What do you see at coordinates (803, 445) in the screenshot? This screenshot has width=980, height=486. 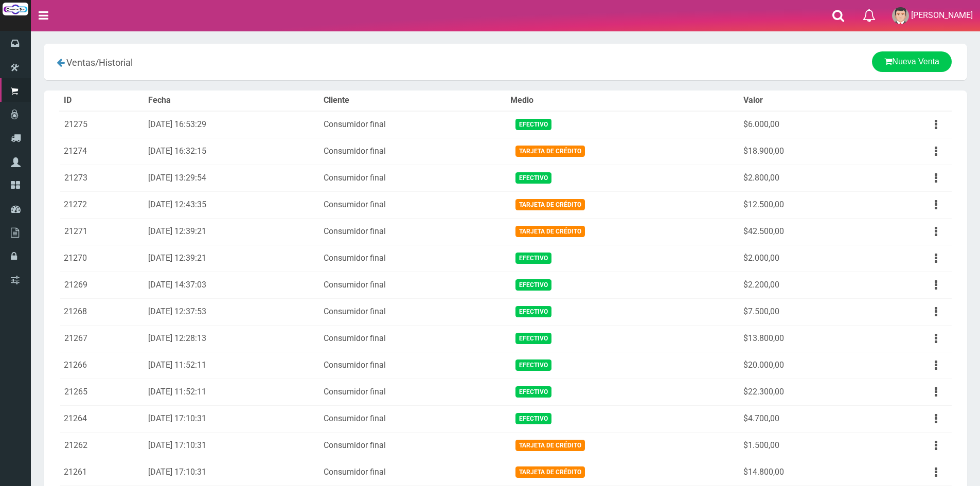 I see `td: $1.500,00` at bounding box center [803, 445].